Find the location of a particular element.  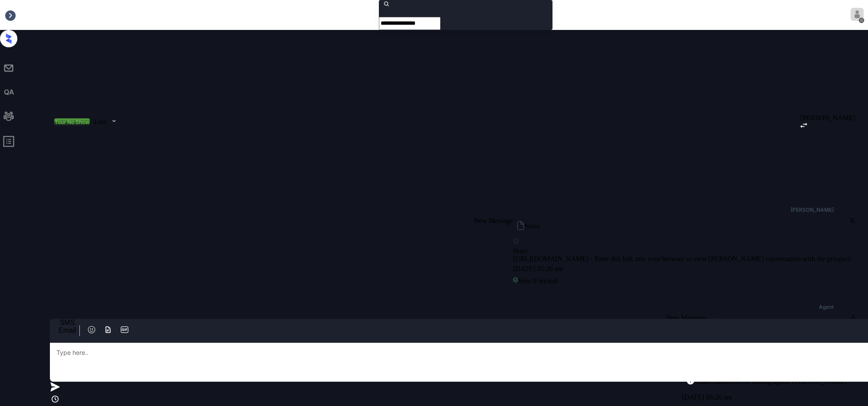

div: A is located at coordinates (853, 318).